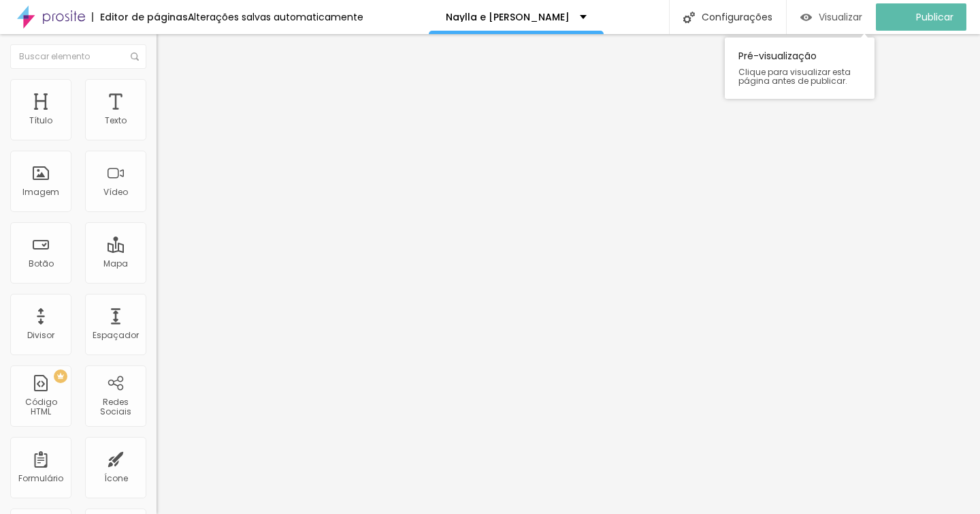 The height and width of the screenshot is (514, 980). What do you see at coordinates (41, 192) in the screenshot?
I see `font: Imagem` at bounding box center [41, 192].